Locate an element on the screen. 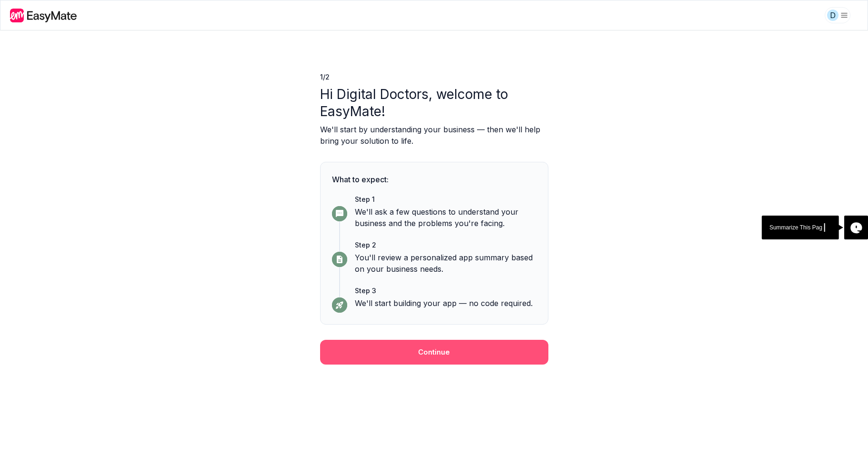  p: Step 3 is located at coordinates (445, 291).